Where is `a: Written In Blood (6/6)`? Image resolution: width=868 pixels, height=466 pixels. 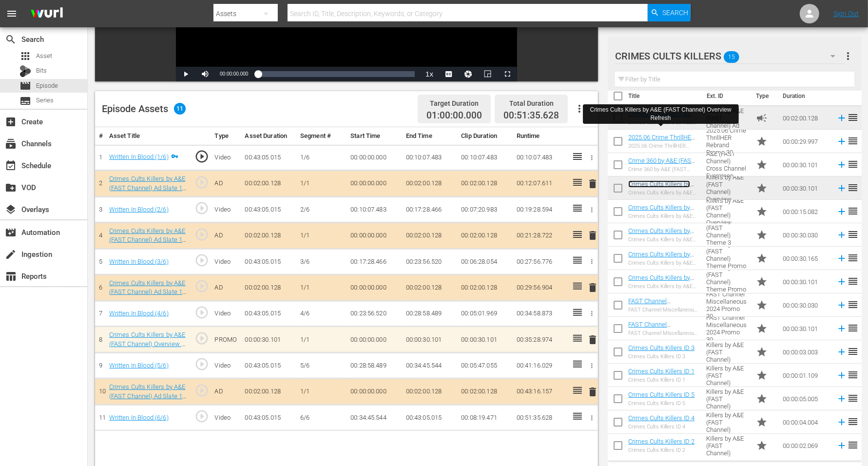 a: Written In Blood (6/6) is located at coordinates (139, 417).